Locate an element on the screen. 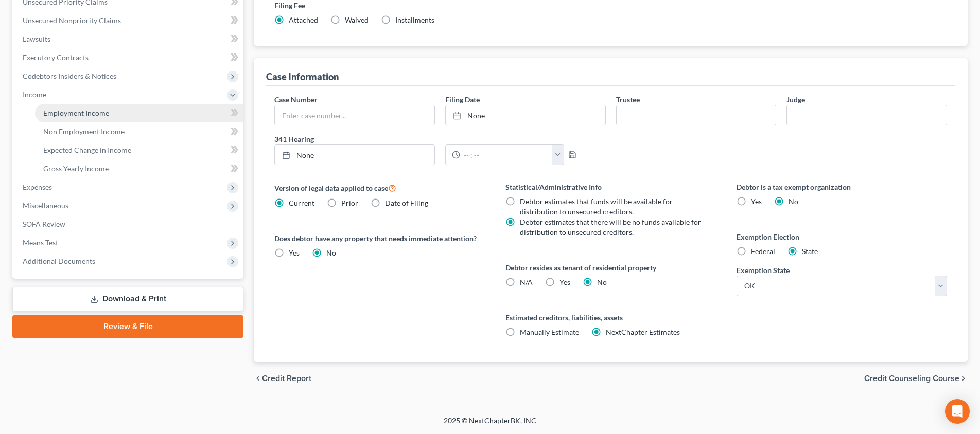  span: SOFA Review is located at coordinates (44, 224).